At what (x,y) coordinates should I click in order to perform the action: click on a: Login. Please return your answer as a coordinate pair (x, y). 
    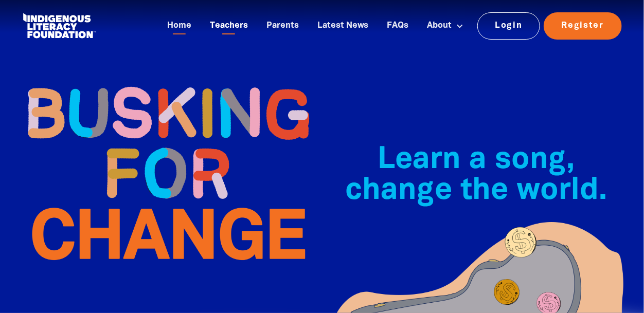
    Looking at the image, I should click on (509, 26).